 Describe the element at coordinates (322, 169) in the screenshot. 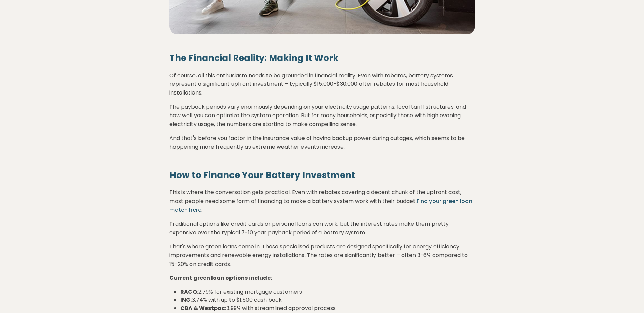

I see `h3: How to Finance Your Battery Investment` at that location.